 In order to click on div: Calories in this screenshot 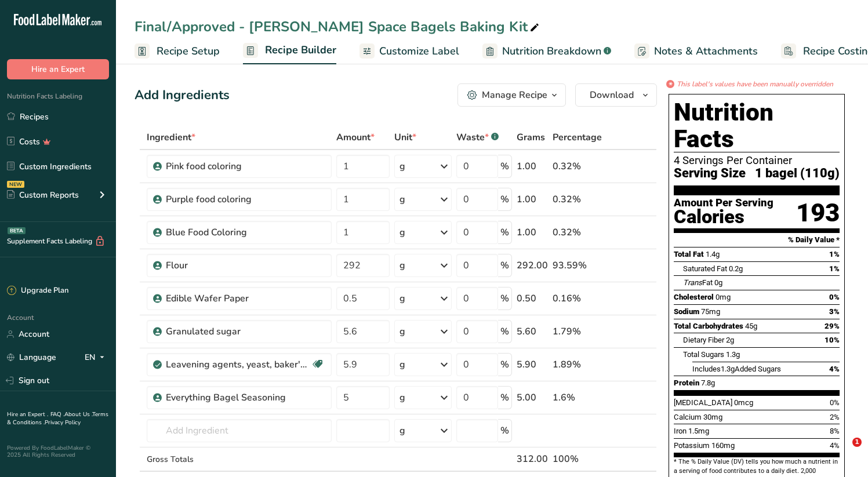, I will do `click(724, 216)`.